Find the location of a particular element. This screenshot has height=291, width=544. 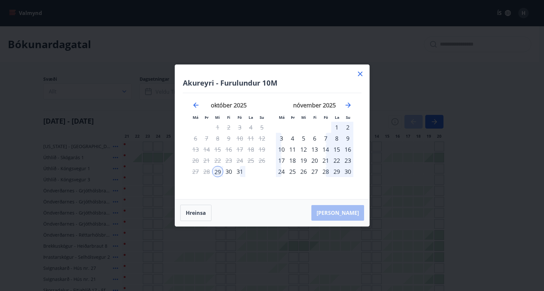

div: 4 is located at coordinates (293, 138).